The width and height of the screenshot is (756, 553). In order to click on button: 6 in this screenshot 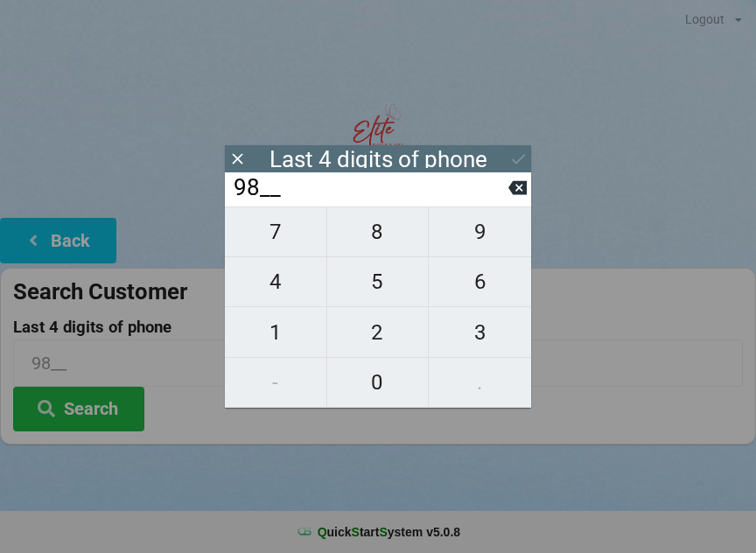, I will do `click(479, 281)`.